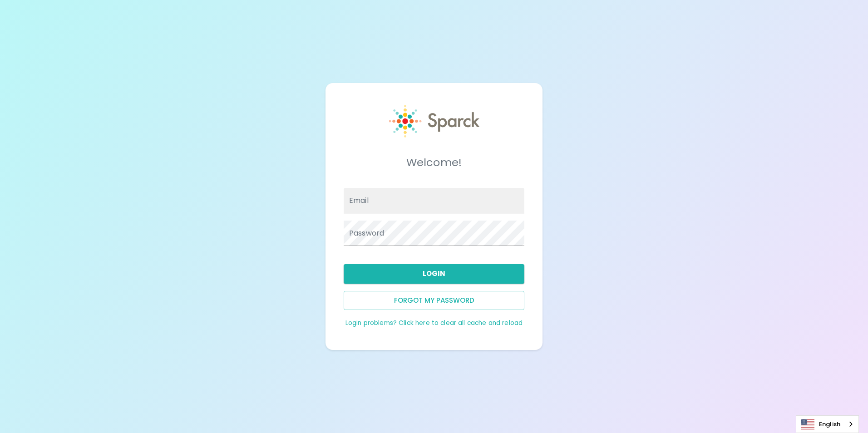  Describe the element at coordinates (434, 121) in the screenshot. I see `img: Sparck logo` at that location.